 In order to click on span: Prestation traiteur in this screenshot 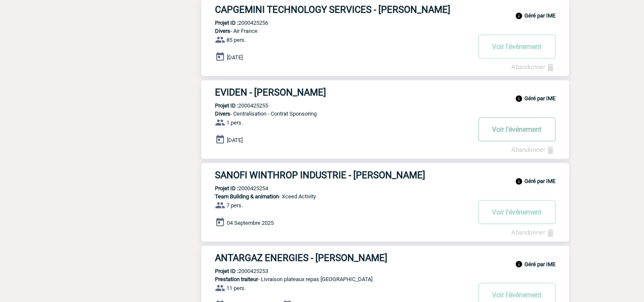, I will do `click(236, 279)`.